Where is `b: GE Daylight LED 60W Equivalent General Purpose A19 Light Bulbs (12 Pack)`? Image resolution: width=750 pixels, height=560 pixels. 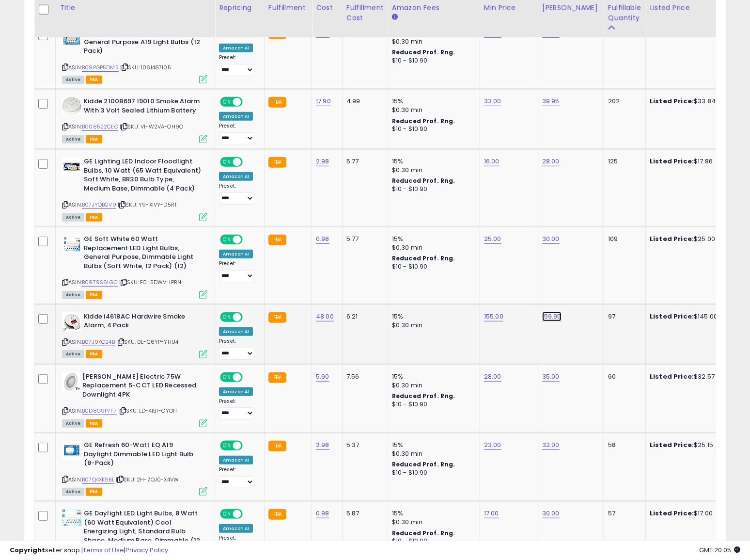
b: GE Daylight LED 60W Equivalent General Purpose A19 Light Bulbs (12 Pack) is located at coordinates (143, 43).